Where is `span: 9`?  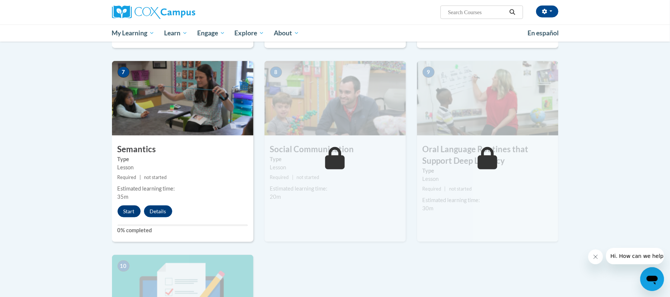 span: 9 is located at coordinates (429, 72).